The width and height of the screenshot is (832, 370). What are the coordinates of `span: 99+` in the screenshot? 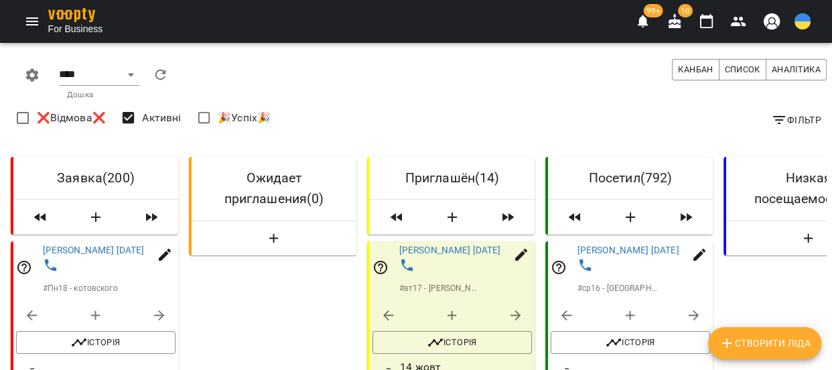 It's located at (653, 11).